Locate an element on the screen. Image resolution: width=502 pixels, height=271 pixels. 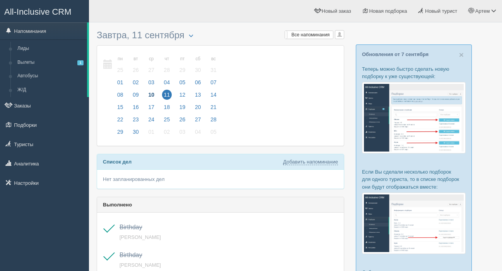
a: 20 is located at coordinates (198, 109).